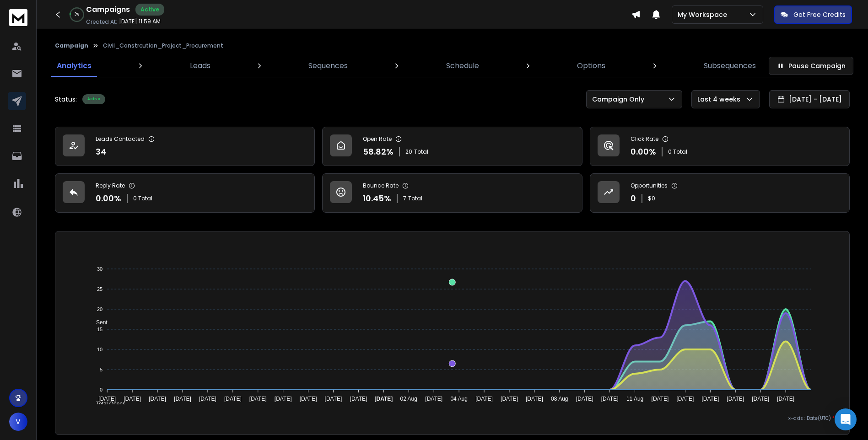  What do you see at coordinates (101, 369) in the screenshot?
I see `tspan: 5` at bounding box center [101, 369].